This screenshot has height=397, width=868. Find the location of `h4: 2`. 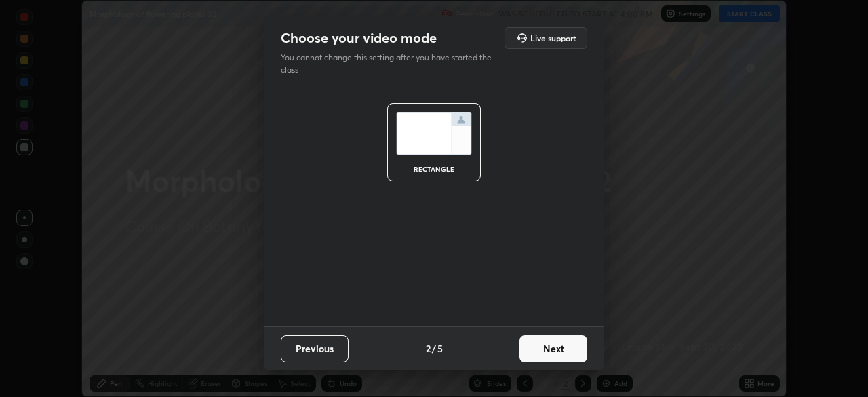

h4: 2 is located at coordinates (428, 348).